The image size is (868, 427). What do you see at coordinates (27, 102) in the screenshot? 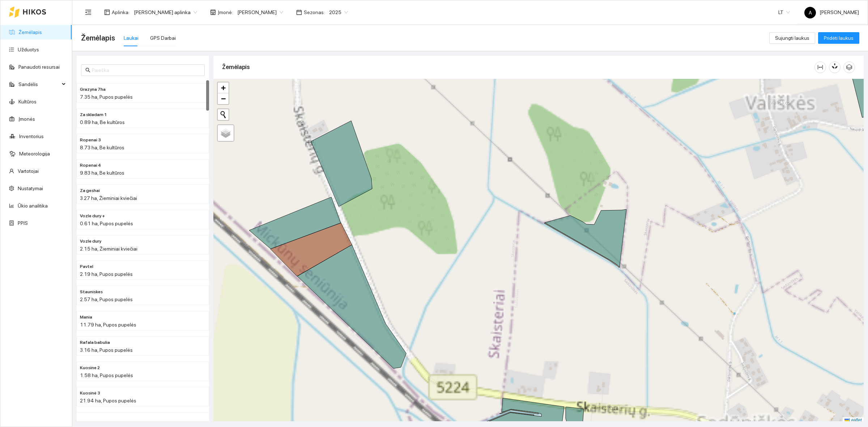
I see `a: Kultūros` at bounding box center [27, 102].